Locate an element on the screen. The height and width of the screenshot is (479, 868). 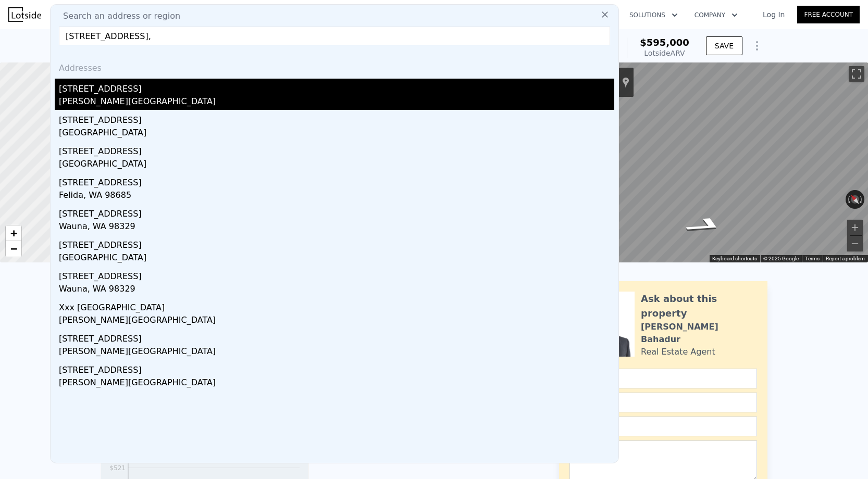
span: Search an address or region is located at coordinates (117, 16).